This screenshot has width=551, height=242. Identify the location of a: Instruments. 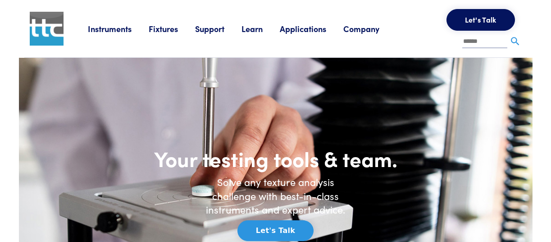
(118, 28).